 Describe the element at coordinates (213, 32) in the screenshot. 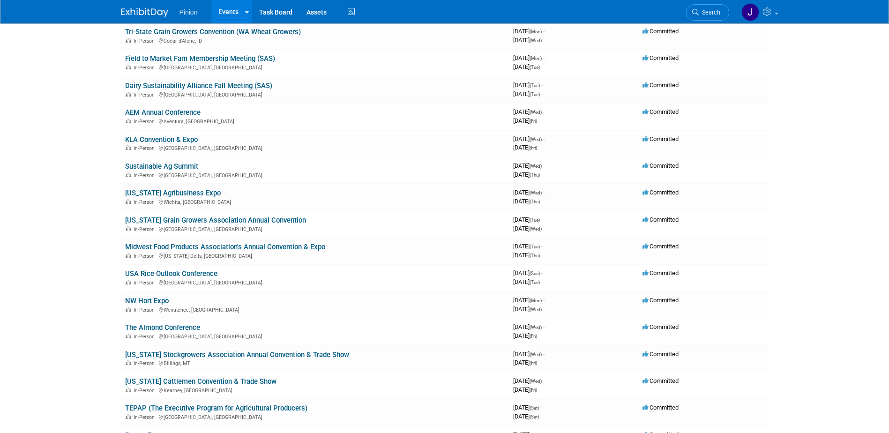

I see `a: Tri-State Grain Growers Convention (WA Wheat Growers)` at that location.